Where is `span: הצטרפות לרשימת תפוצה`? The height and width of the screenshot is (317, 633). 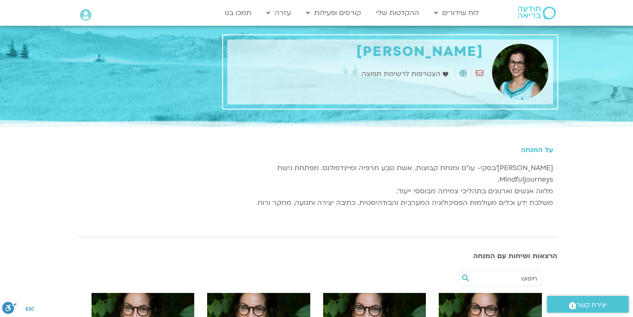
span: הצטרפות לרשימת תפוצה is located at coordinates (402, 74).